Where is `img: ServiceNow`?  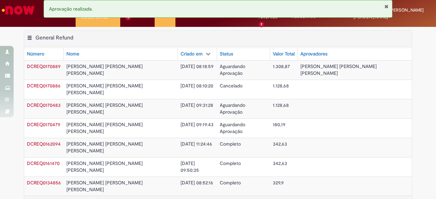 img: ServiceNow is located at coordinates (18, 10).